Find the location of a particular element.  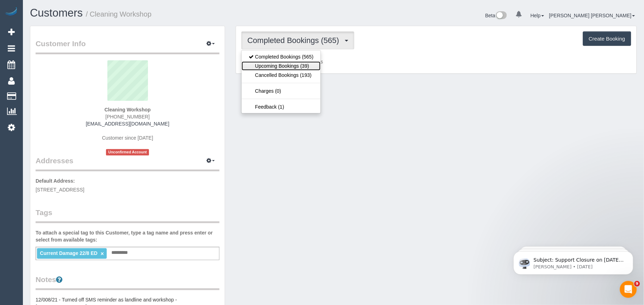

a: Help is located at coordinates (537, 15).